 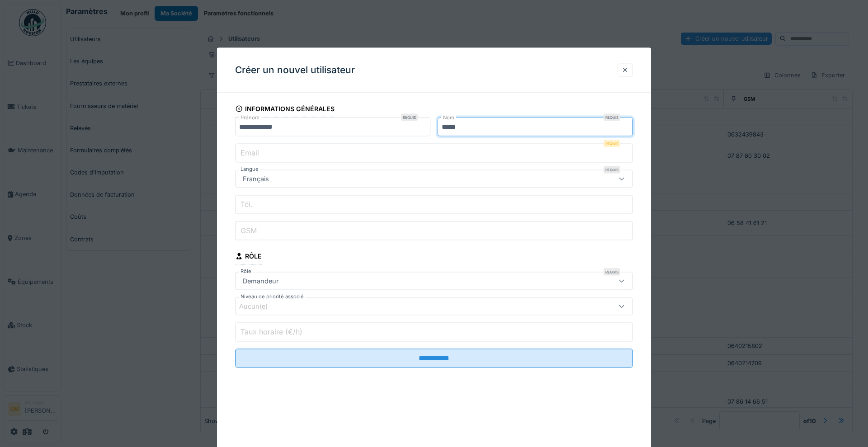 What do you see at coordinates (248, 231) in the screenshot?
I see `label: GSM` at bounding box center [248, 231].